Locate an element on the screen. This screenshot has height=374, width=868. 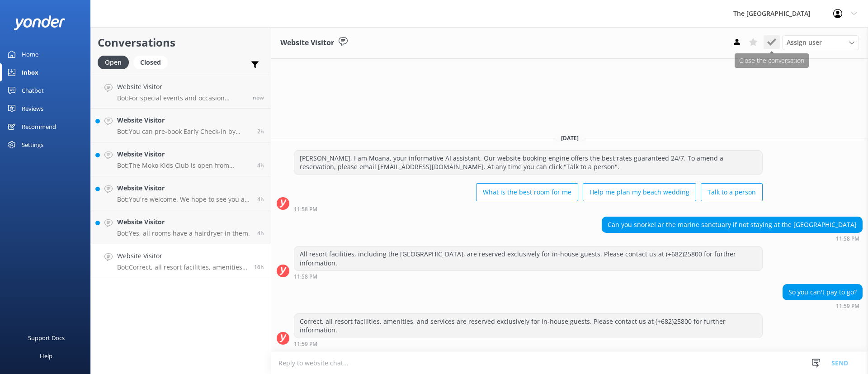
button: Talk to a person is located at coordinates (732, 192).